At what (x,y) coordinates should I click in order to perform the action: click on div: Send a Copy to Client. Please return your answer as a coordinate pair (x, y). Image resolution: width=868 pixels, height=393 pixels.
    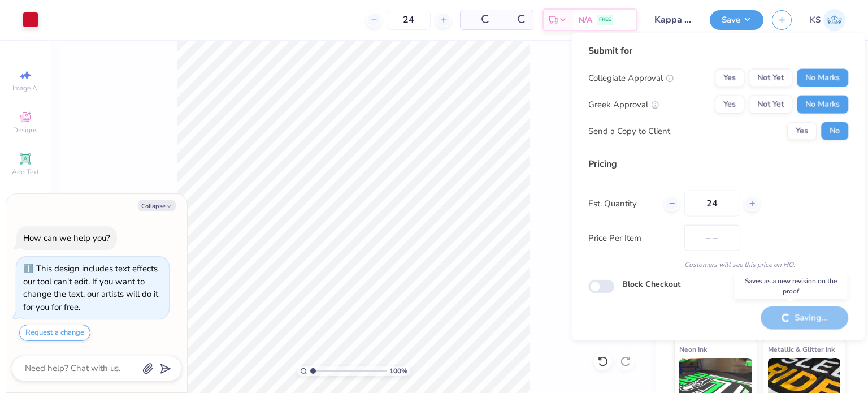
    Looking at the image, I should click on (629, 130).